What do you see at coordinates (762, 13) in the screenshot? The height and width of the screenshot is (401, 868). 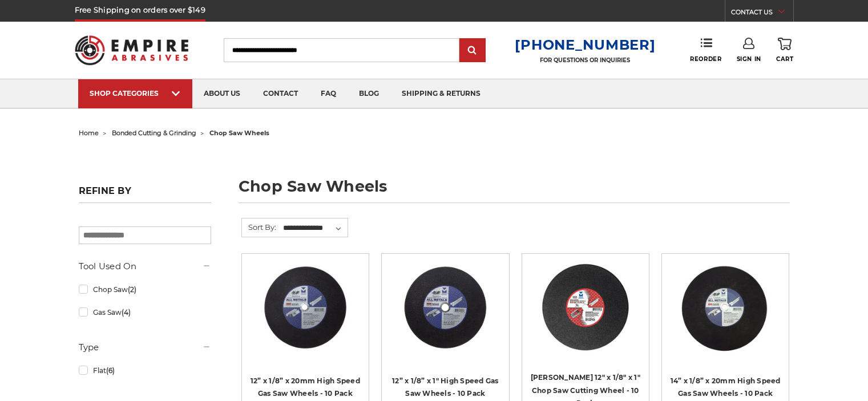 I see `a: CONTACT US` at bounding box center [762, 13].